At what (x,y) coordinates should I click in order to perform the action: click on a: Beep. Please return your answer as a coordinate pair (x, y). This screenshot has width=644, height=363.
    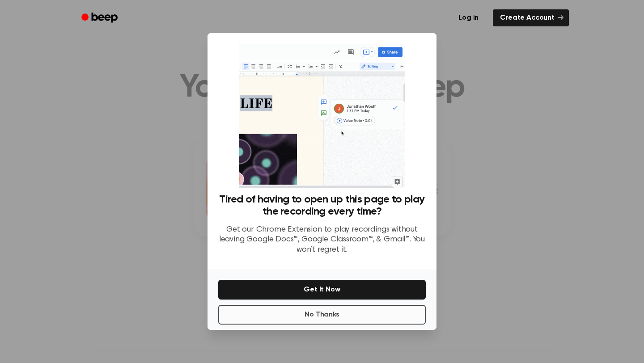
    Looking at the image, I should click on (101, 18).